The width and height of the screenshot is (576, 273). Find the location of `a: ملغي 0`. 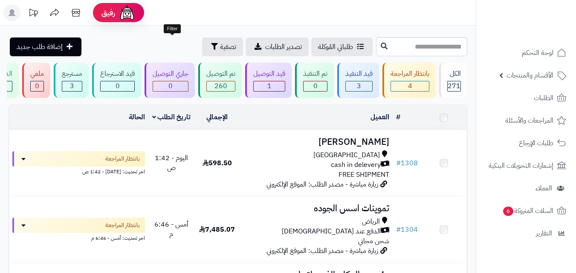

a: ملغي 0 is located at coordinates (36, 80).